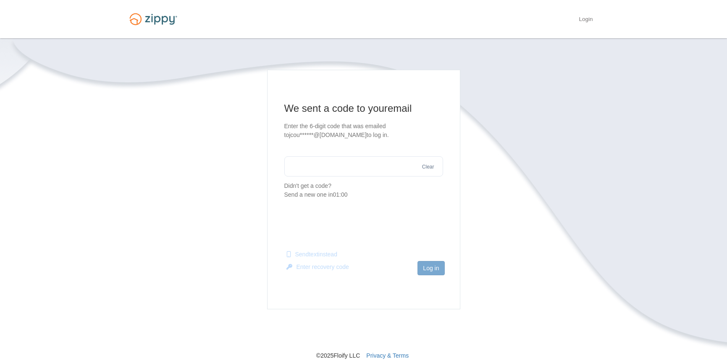 The image size is (727, 361). I want to click on div: Send a new one in 01:00, so click(364, 194).